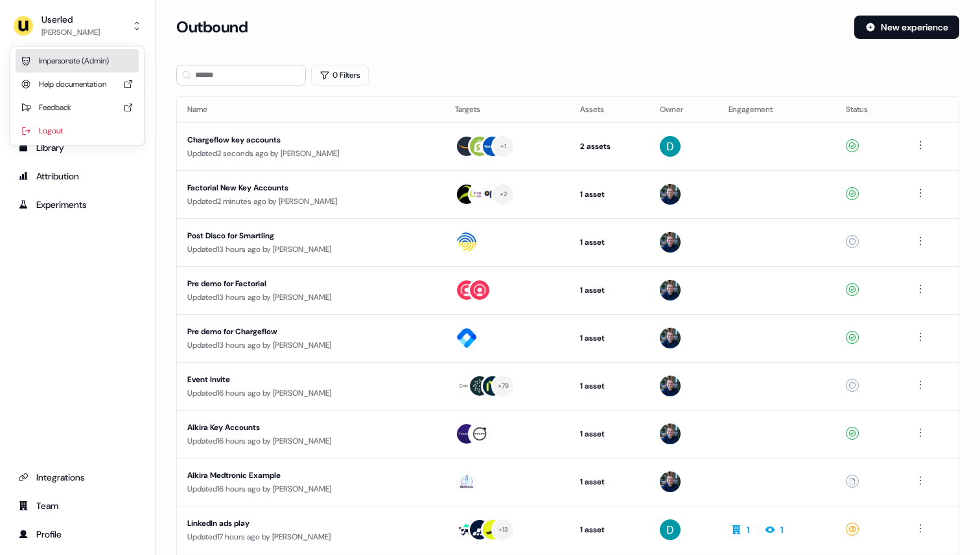  I want to click on div: Integrations, so click(77, 478).